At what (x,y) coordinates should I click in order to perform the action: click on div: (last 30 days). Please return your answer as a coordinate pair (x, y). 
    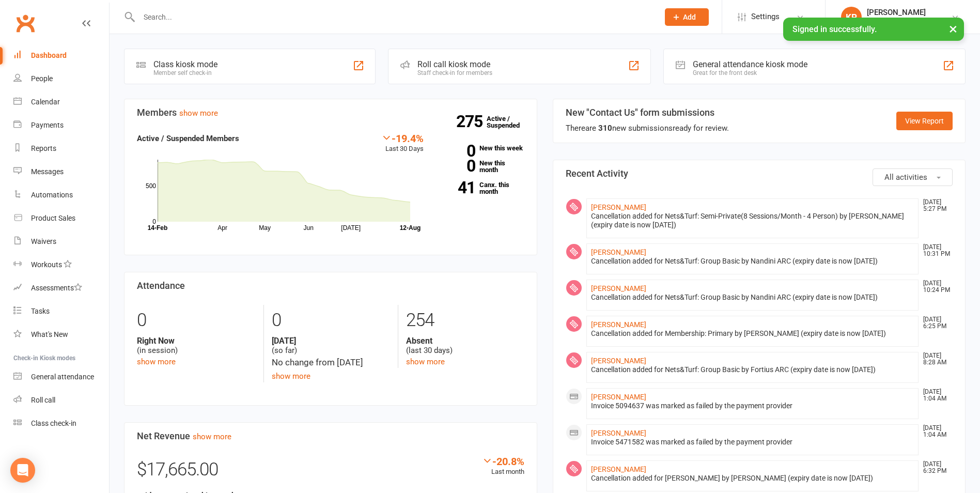
    Looking at the image, I should click on (465, 345).